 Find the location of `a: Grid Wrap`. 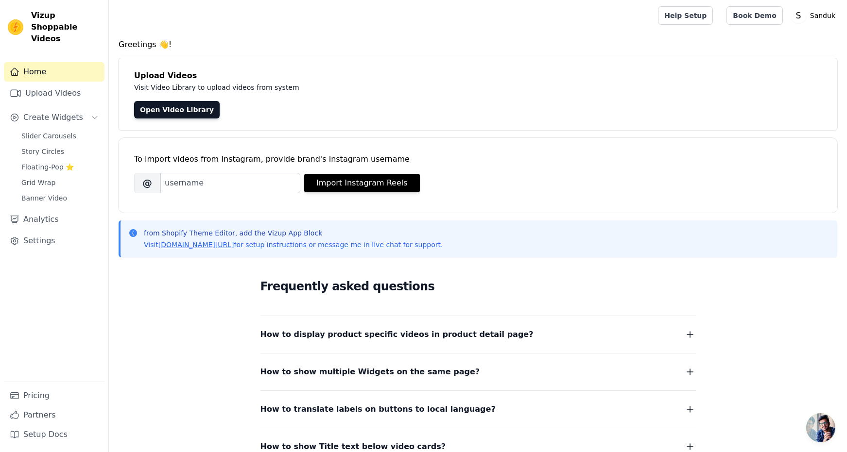

a: Grid Wrap is located at coordinates (60, 183).